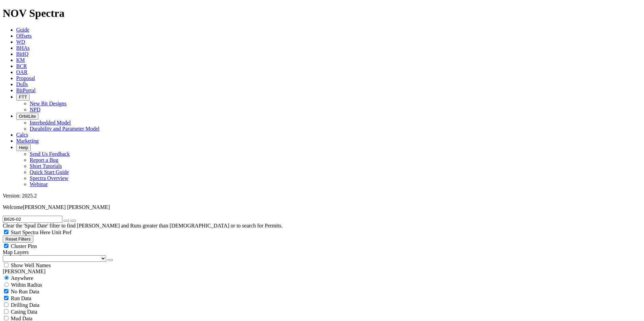 This screenshot has width=644, height=321. Describe the element at coordinates (26, 78) in the screenshot. I see `span: Proposal` at that location.